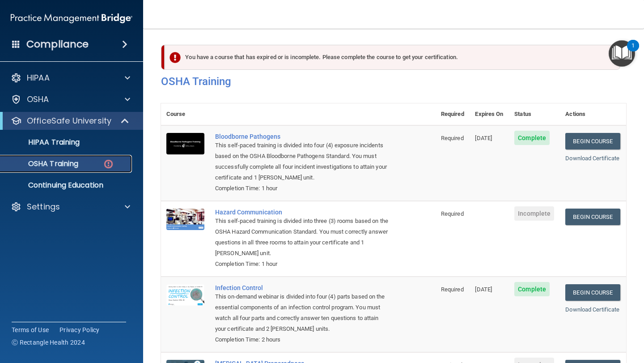  What do you see at coordinates (392, 57) in the screenshot?
I see `div: You have a course that has expired or is incomplete. Please complete the course to get your certi...` at bounding box center [392, 57].